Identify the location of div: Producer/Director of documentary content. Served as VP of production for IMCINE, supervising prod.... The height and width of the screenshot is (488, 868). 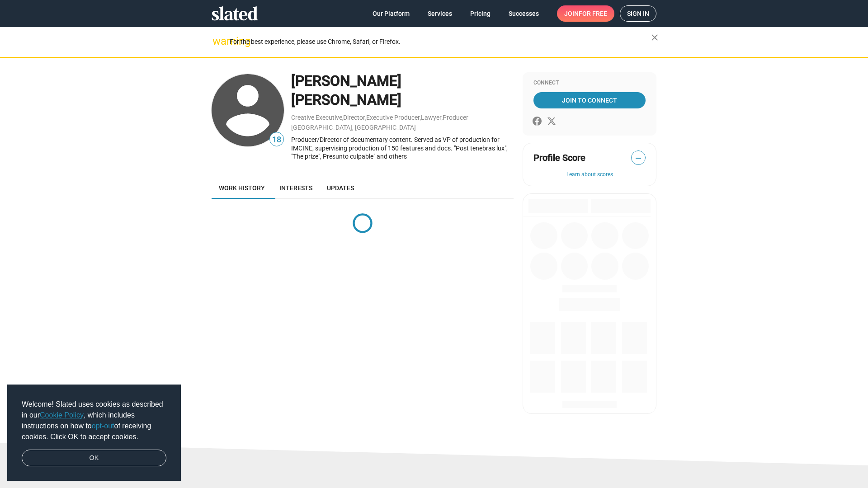
(402, 148).